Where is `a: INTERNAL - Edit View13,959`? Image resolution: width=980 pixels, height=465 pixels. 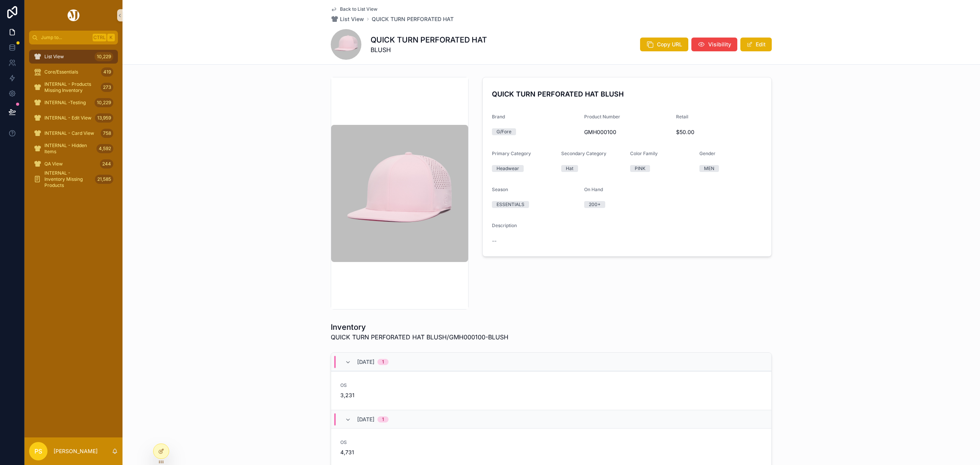 a: INTERNAL - Edit View13,959 is located at coordinates (73, 118).